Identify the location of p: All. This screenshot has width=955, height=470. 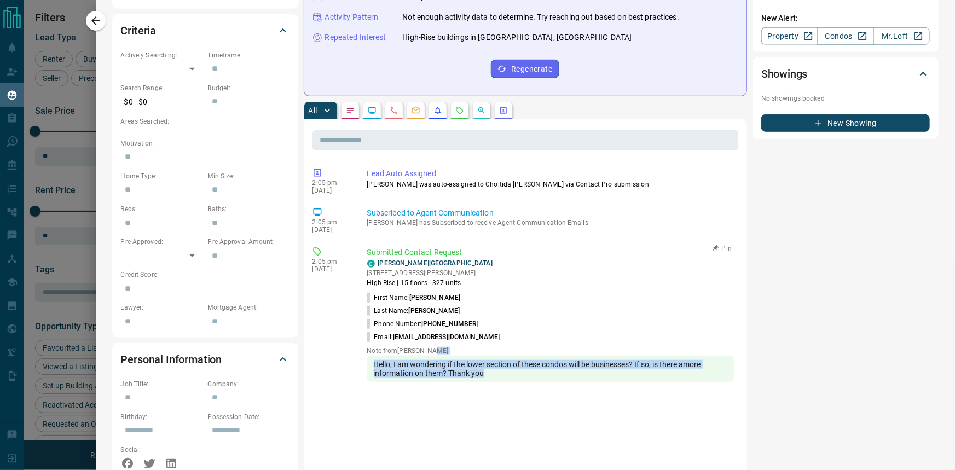
(313, 111).